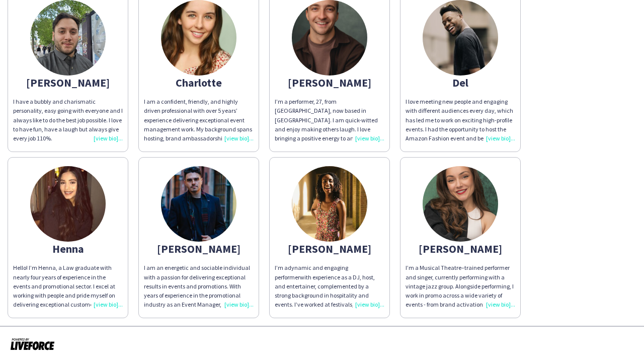  I want to click on p: I love meeting new people and engaging with different audiences every day, which has led me to wo..., so click(461, 120).